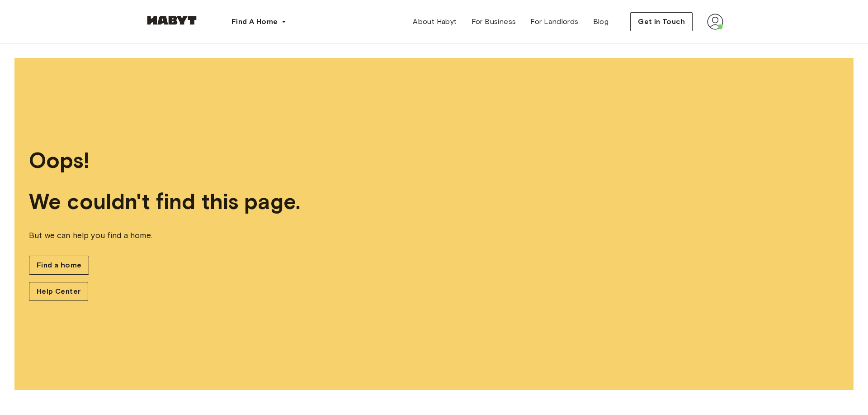  What do you see at coordinates (662, 21) in the screenshot?
I see `button: Get in Touch` at bounding box center [662, 21].